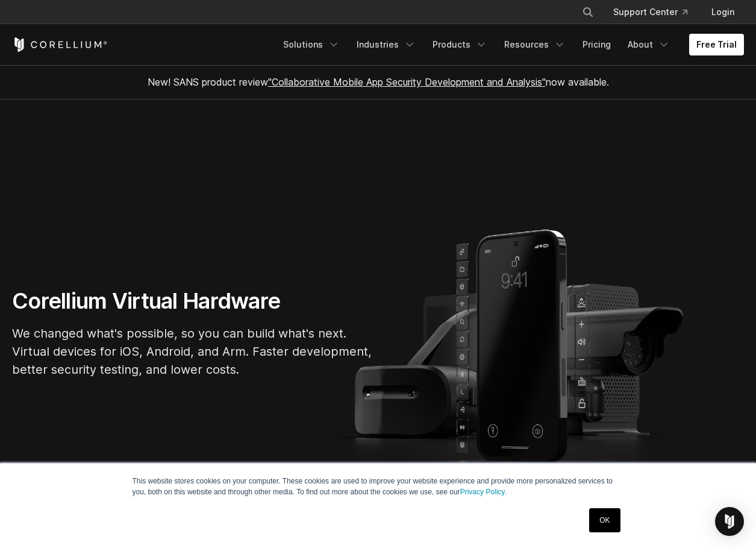 The width and height of the screenshot is (756, 548). I want to click on a: "Collaborative Mobile App Security Development and Analysis", so click(407, 82).